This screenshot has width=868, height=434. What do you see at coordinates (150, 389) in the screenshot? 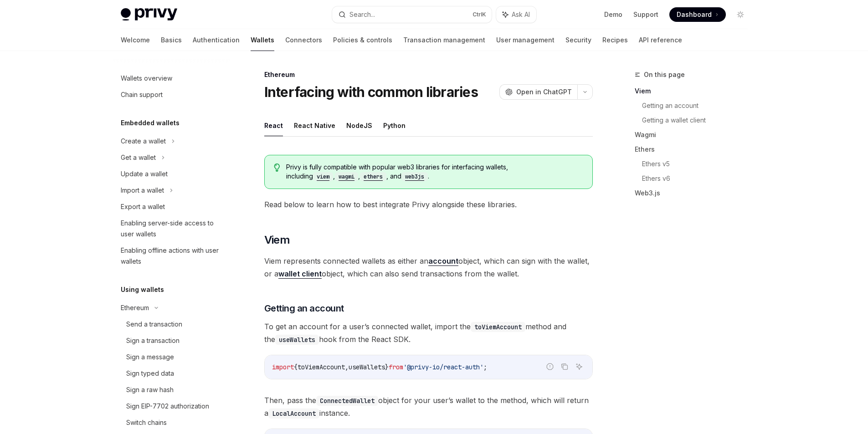
I see `div: Sign a raw hash` at bounding box center [150, 389].